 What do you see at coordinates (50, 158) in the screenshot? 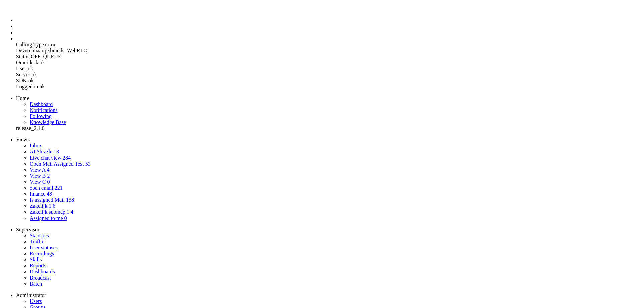
I see `a: Live chat view 284` at bounding box center [50, 158].